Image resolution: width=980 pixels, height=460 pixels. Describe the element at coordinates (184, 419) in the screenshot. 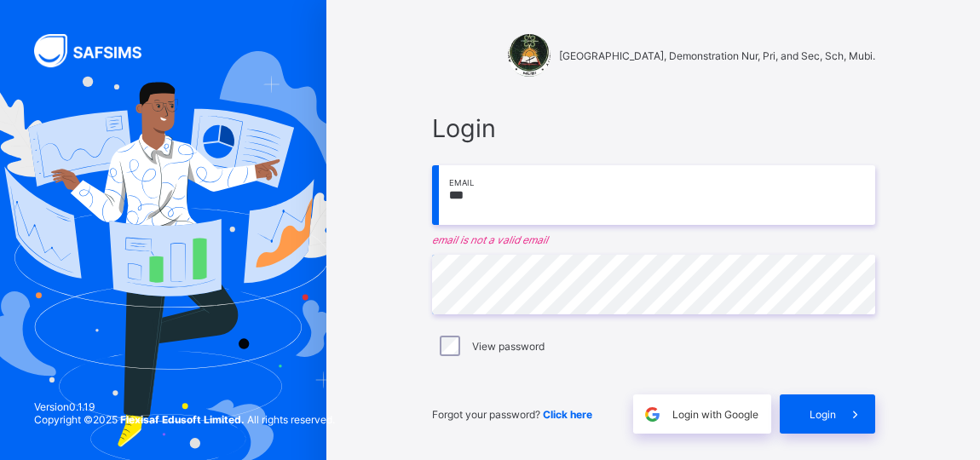

I see `span: Copyright © 2025 All rights reserved.` at that location.